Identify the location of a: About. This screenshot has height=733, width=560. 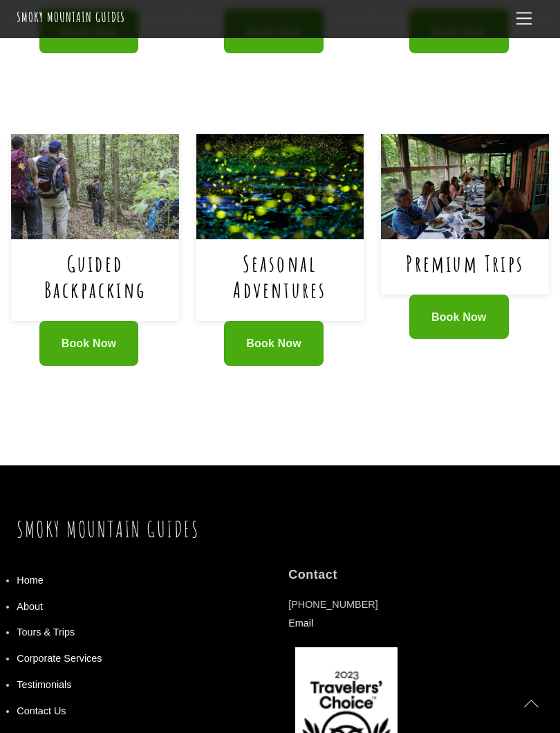
(30, 606).